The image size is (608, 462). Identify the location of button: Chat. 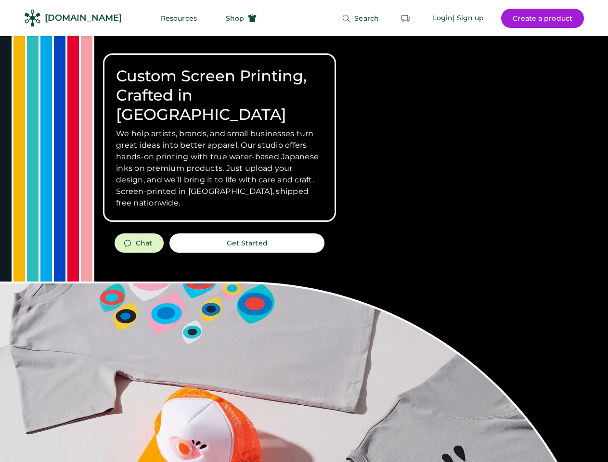
(139, 243).